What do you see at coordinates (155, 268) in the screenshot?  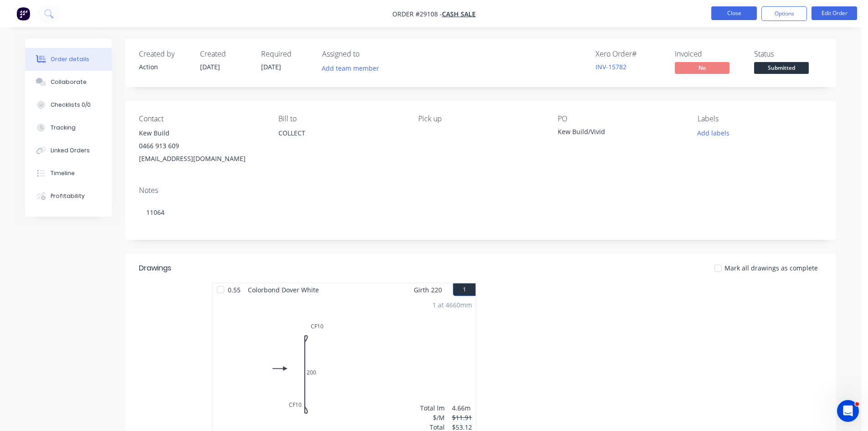 I see `div: Drawings` at bounding box center [155, 268].